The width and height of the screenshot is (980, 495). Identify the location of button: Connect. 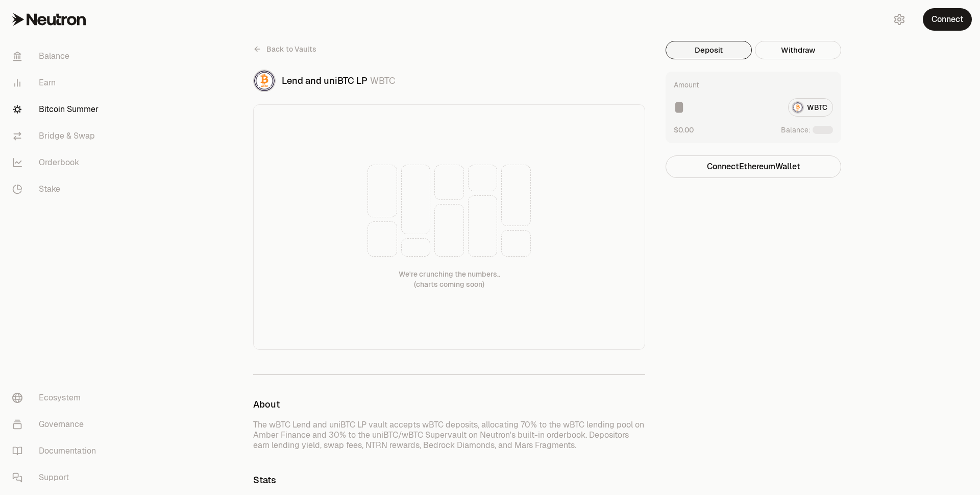
(948, 20).